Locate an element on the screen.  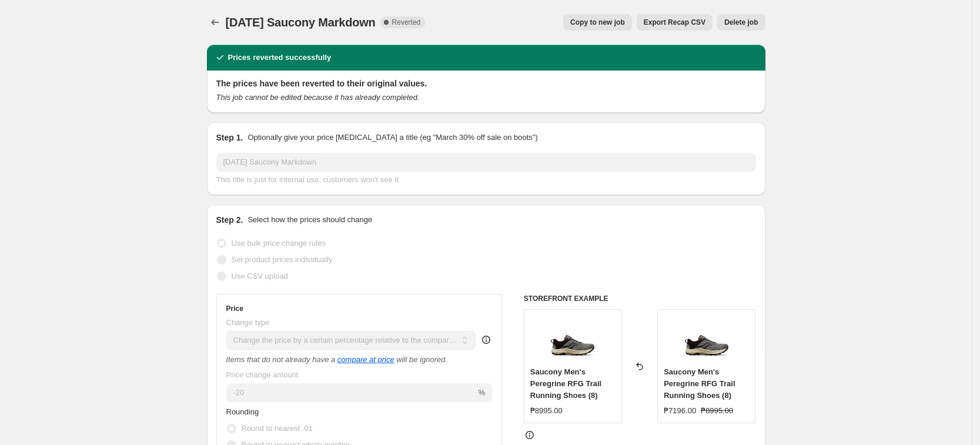
span: Change type is located at coordinates (248, 322).